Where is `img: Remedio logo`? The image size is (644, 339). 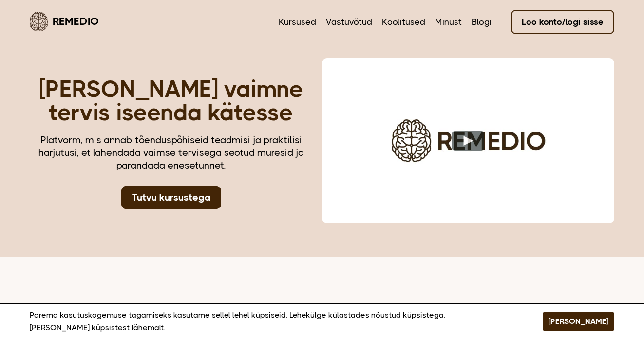 img: Remedio logo is located at coordinates (38, 21).